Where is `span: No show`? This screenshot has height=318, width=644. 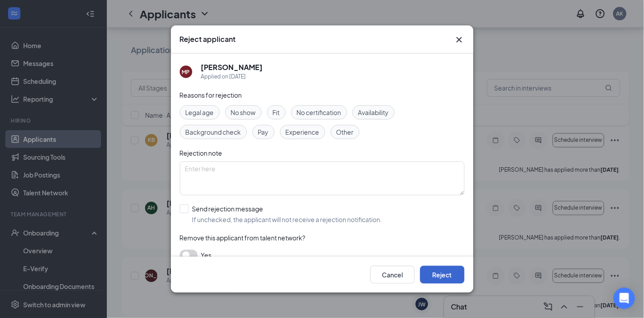 span: No show is located at coordinates (244, 112).